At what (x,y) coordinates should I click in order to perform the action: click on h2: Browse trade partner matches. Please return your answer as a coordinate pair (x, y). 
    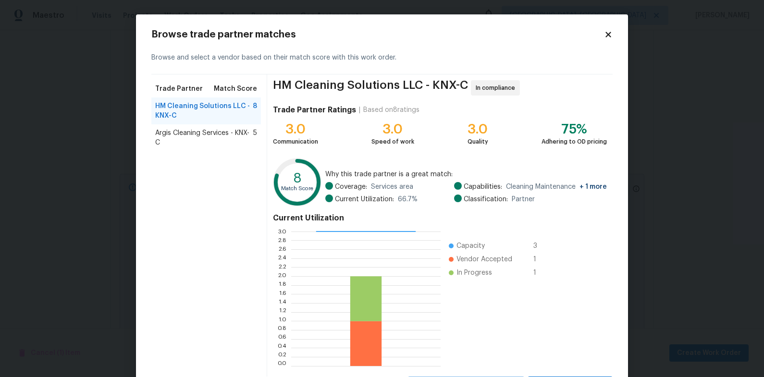
    Looking at the image, I should click on (377, 35).